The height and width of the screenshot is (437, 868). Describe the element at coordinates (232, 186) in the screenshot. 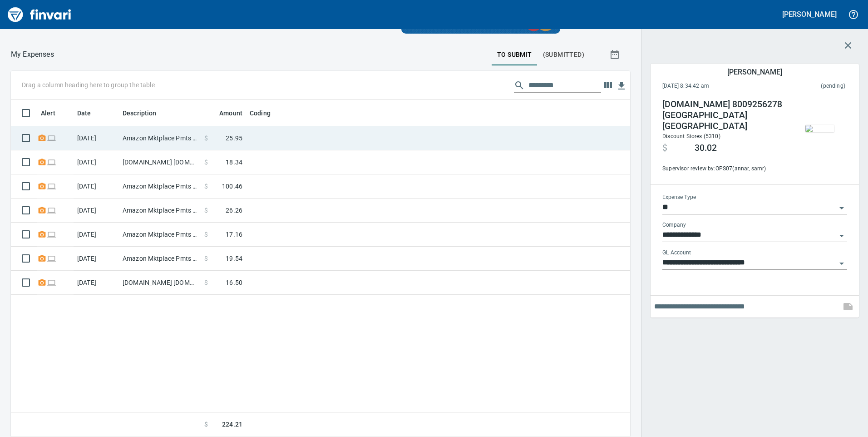

I see `span: 100.46` at that location.